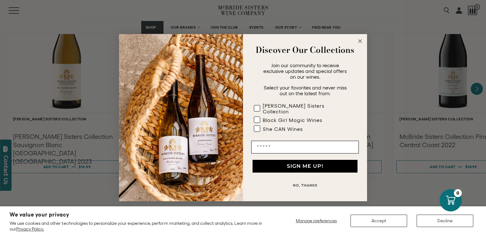 The width and height of the screenshot is (486, 235). Describe the element at coordinates (30, 229) in the screenshot. I see `a: Privacy Policy.` at that location.